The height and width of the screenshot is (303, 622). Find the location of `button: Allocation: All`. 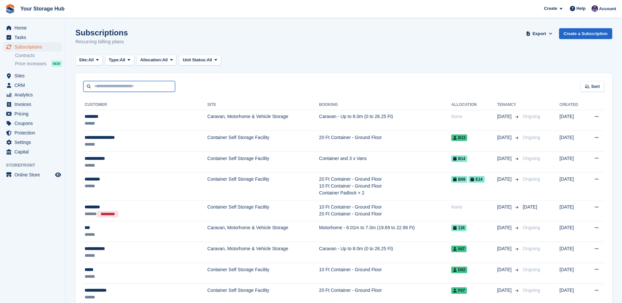

button: Allocation: All is located at coordinates (157, 60).